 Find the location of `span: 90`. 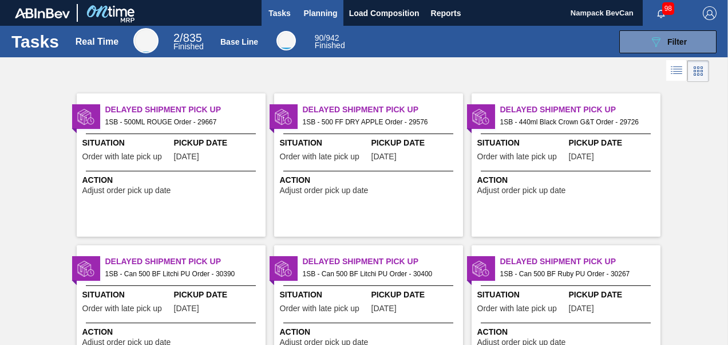

span: 90 is located at coordinates (320, 38).